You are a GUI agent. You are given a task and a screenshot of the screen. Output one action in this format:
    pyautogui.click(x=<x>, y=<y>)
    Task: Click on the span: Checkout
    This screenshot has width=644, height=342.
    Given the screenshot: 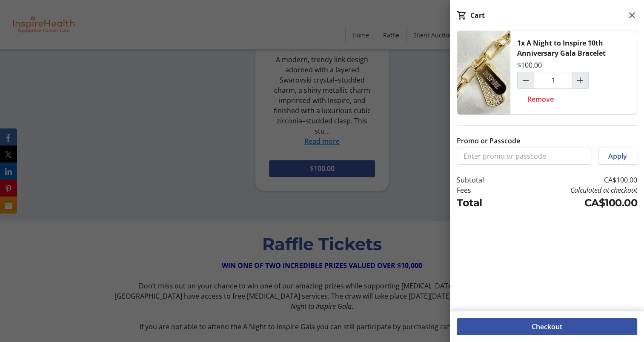 What is the action you would take?
    pyautogui.click(x=547, y=326)
    